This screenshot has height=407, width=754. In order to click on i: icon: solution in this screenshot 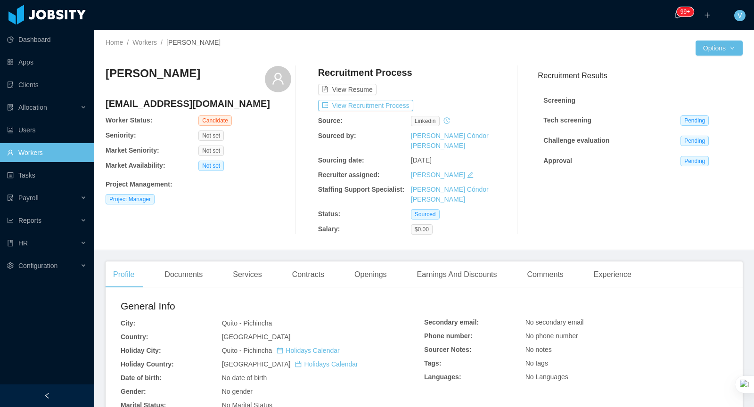, I will do `click(10, 107)`.